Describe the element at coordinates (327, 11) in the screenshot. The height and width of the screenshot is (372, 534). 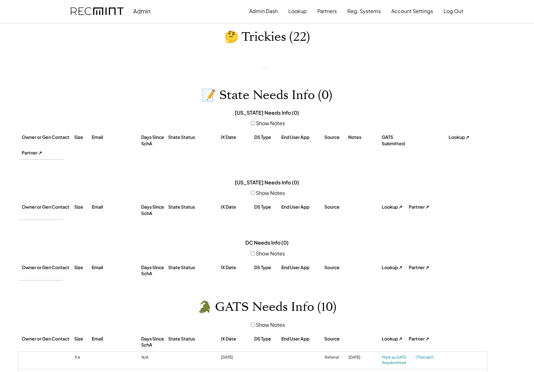
I see `button: Partners` at that location.